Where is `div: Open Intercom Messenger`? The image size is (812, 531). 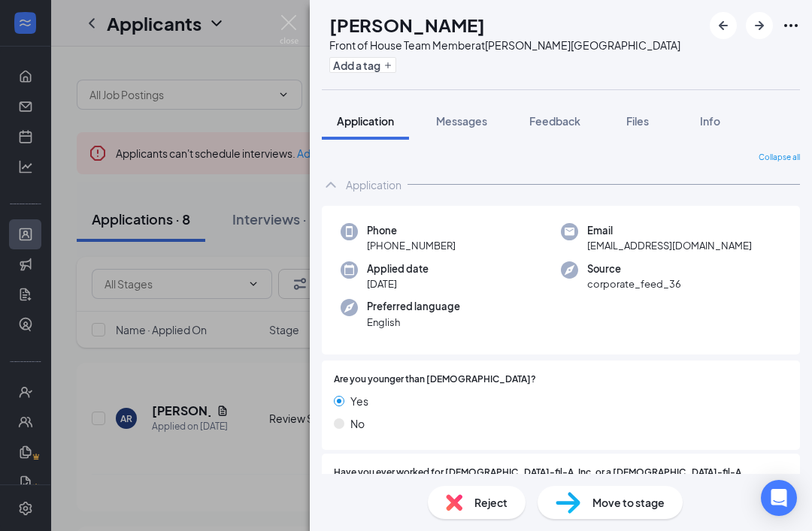 div: Open Intercom Messenger is located at coordinates (778, 498).